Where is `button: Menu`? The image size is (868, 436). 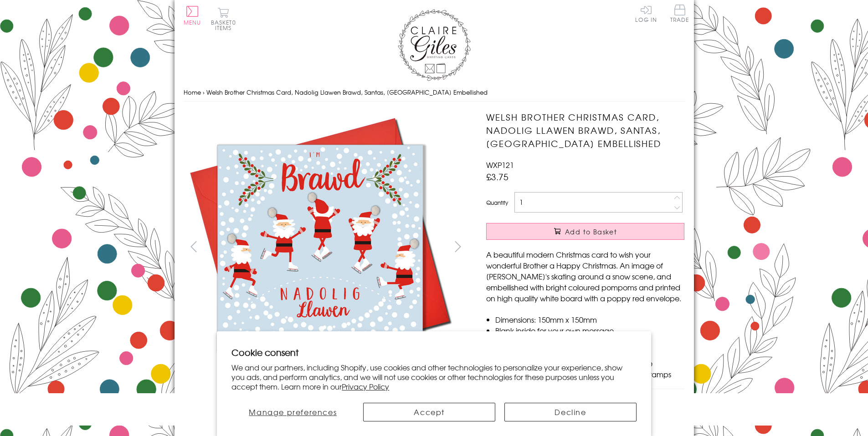 button: Menu is located at coordinates (192, 15).